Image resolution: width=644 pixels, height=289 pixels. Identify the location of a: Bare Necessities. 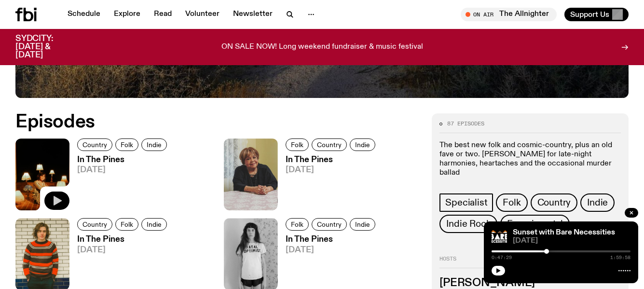
(499, 237).